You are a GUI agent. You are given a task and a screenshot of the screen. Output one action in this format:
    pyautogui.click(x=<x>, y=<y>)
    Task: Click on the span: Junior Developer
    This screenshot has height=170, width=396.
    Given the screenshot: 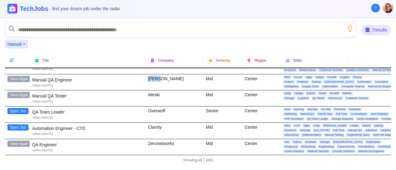 What is the action you would take?
    pyautogui.click(x=367, y=119)
    